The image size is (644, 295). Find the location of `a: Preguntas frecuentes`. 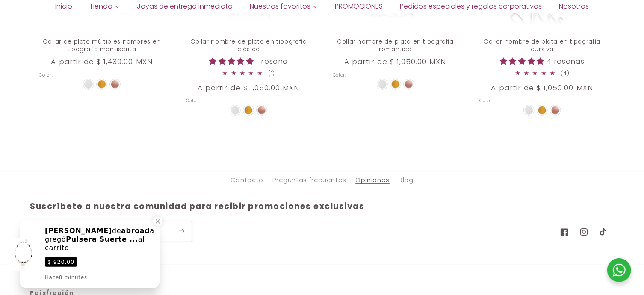

a: Preguntas frecuentes is located at coordinates (309, 180).